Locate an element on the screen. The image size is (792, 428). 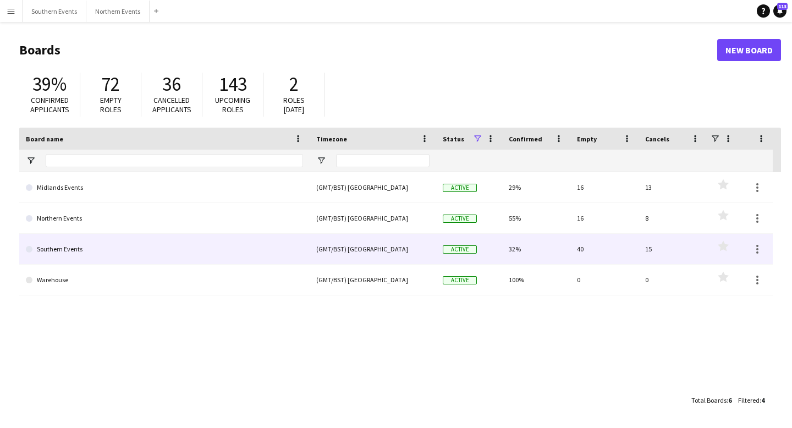
input: Board name Filter Input is located at coordinates (174, 161).